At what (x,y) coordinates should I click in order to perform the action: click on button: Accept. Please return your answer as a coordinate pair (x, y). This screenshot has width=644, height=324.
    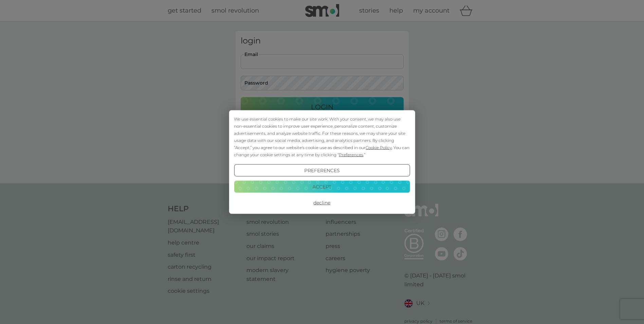
    Looking at the image, I should click on (322, 187).